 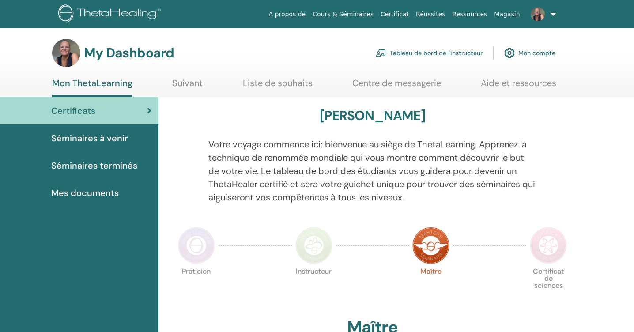 I want to click on img: logo.png, so click(x=111, y=14).